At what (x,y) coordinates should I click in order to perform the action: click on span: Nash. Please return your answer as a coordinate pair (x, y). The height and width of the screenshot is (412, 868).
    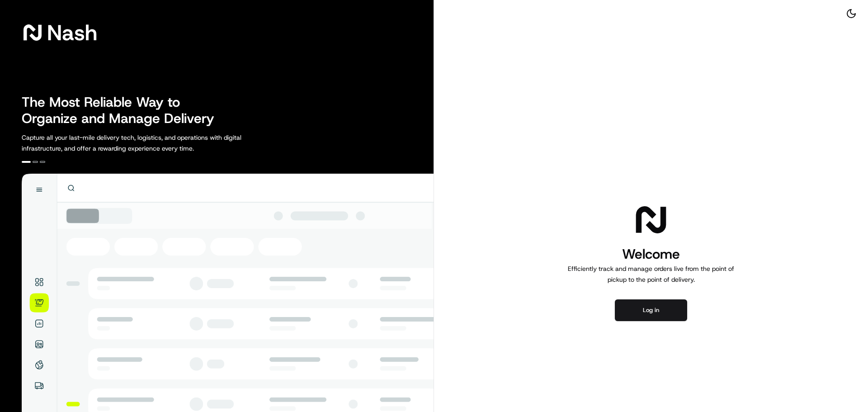
    Looking at the image, I should click on (72, 33).